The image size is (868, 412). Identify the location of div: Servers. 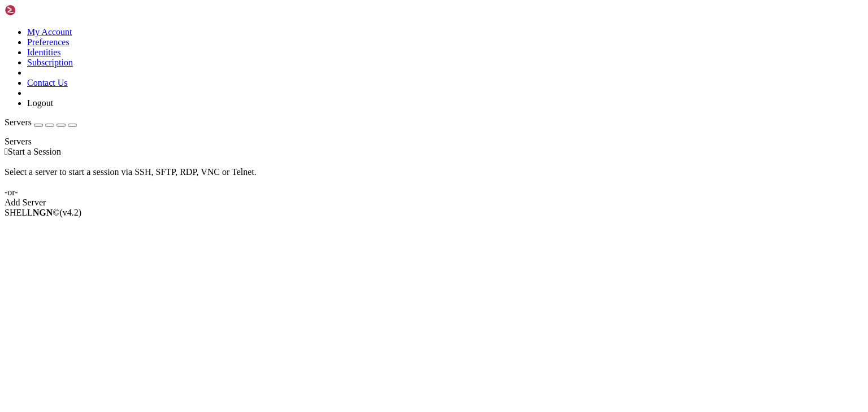
(434, 142).